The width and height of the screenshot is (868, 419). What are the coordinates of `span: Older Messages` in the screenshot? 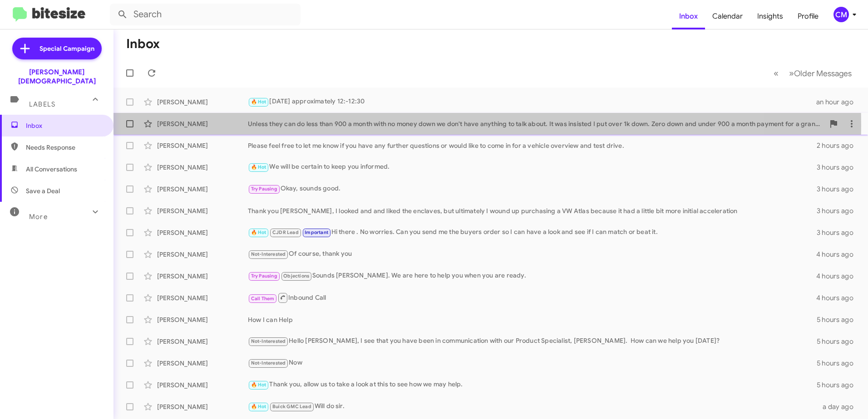 It's located at (822, 73).